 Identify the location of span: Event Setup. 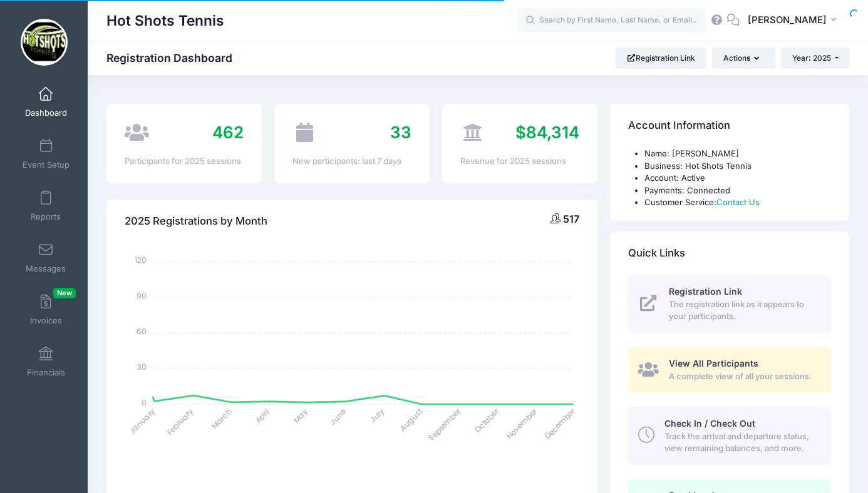
(46, 165).